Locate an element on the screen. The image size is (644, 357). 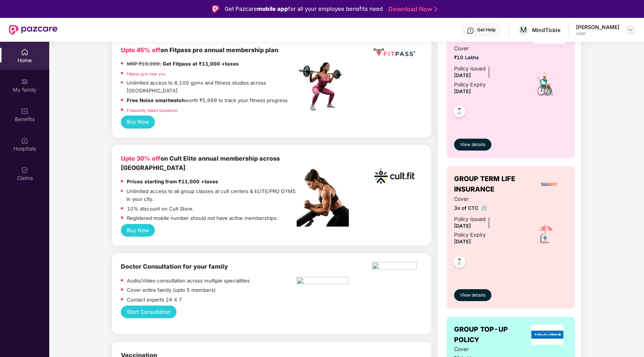
b: Doctor Consultation for your family is located at coordinates (174, 266).